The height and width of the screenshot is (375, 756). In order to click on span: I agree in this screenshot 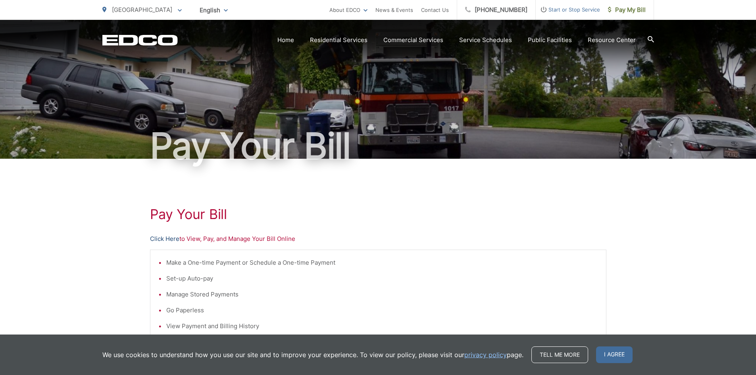, I will do `click(614, 355)`.